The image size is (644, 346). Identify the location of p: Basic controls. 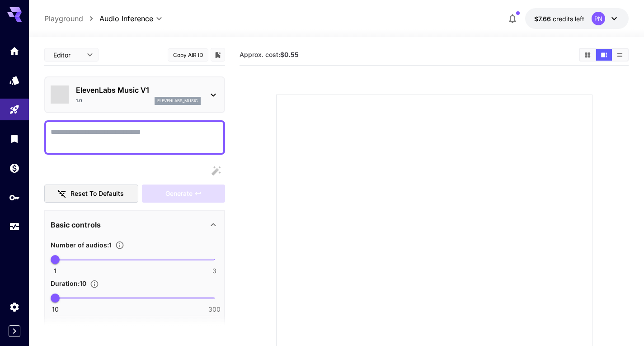
(75, 225).